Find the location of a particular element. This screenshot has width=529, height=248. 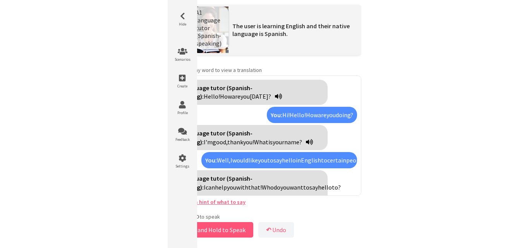

button: ↶Undo is located at coordinates (276, 230).